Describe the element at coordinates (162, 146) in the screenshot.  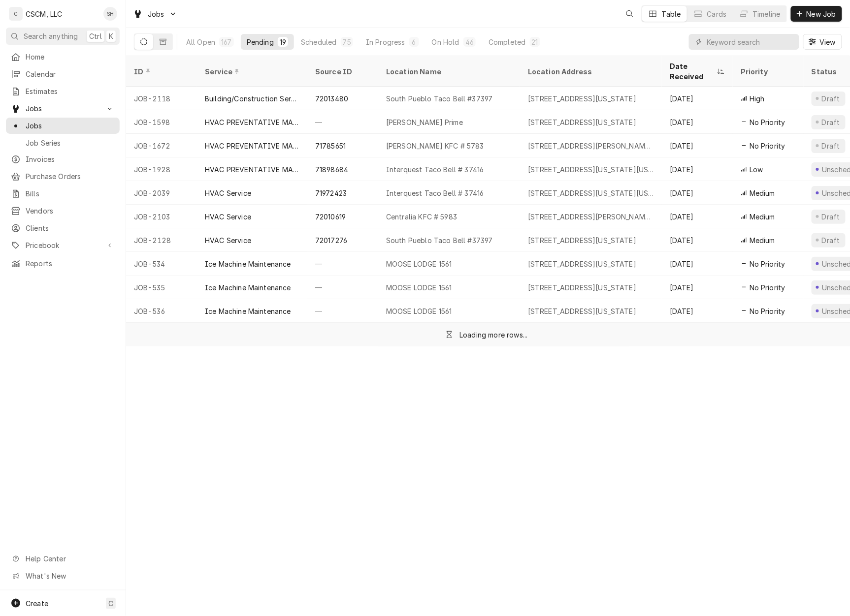
I see `div: JOB-1672` at that location.